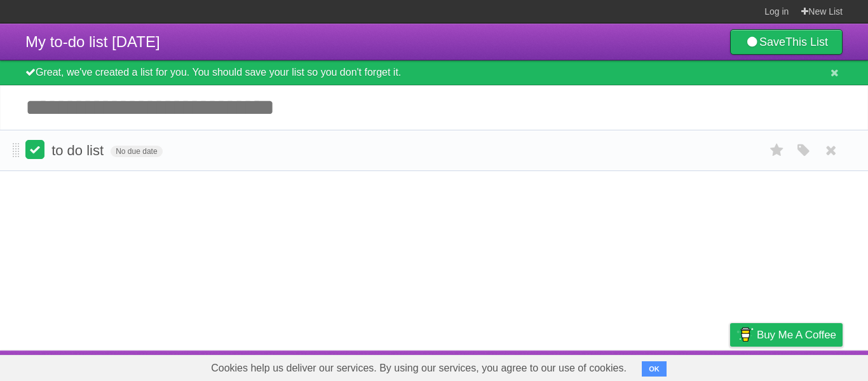 This screenshot has width=868, height=381. What do you see at coordinates (35, 149) in the screenshot?
I see `label: Done` at bounding box center [35, 149].